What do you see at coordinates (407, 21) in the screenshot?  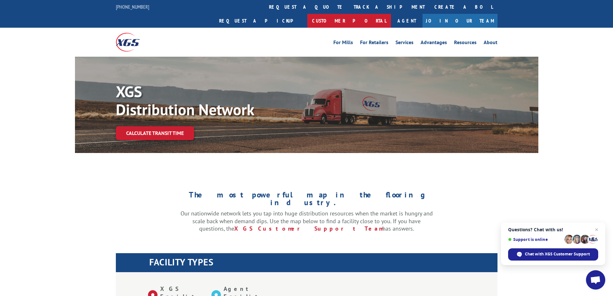 I see `a: Agent` at bounding box center [407, 21].